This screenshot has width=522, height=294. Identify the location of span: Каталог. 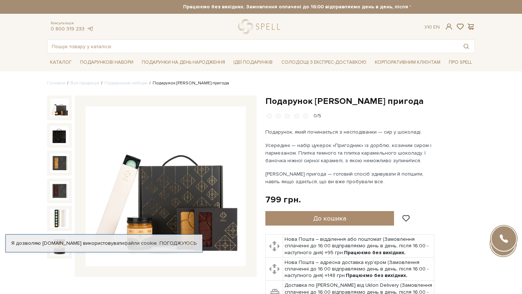
(61, 62).